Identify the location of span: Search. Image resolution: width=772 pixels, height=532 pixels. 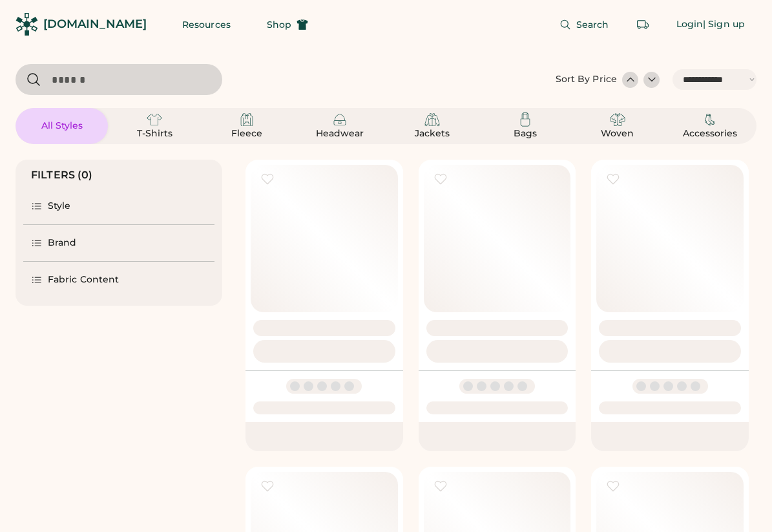
(592, 24).